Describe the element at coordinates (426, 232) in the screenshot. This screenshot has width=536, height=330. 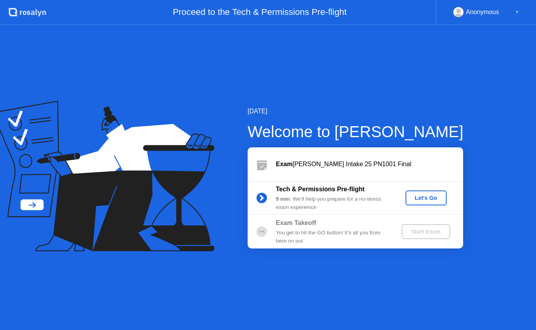
I see `div: Start Exam` at that location.